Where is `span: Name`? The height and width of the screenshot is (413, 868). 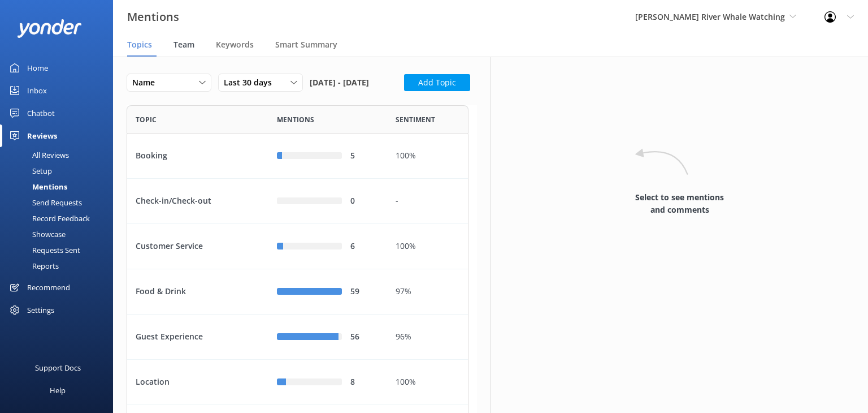 span: Name is located at coordinates (147, 82).